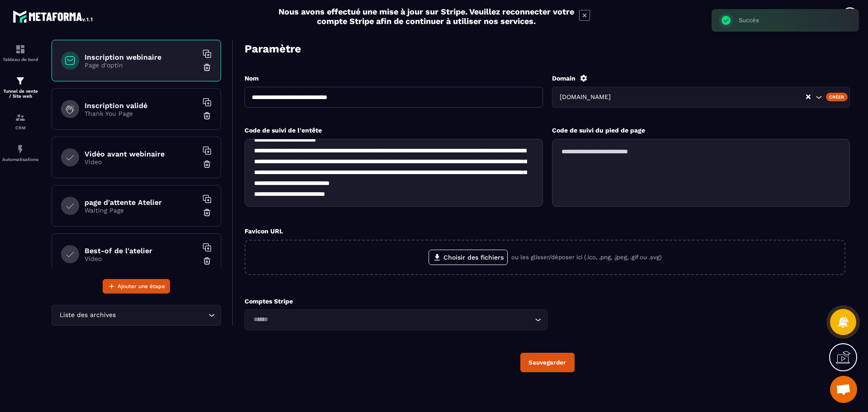 The width and height of the screenshot is (868, 412). I want to click on h3: Paramètre, so click(273, 48).